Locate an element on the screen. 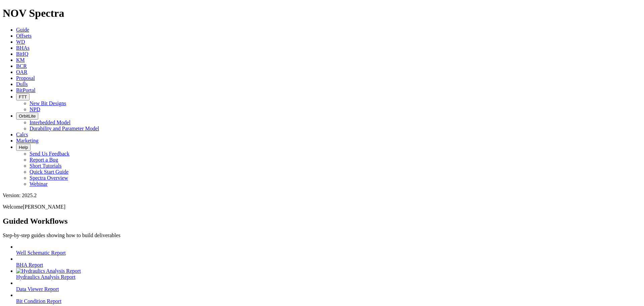 The image size is (644, 306). span: BHAs is located at coordinates (23, 48).